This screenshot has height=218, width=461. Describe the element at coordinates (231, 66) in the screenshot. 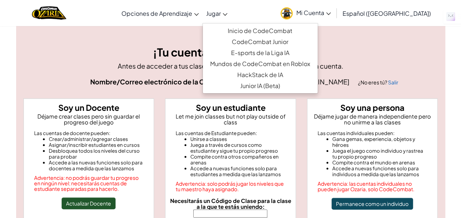

I see `p: Antes de acceder a tus clases, selecciona como quieres usar esta cuenta.` at that location.